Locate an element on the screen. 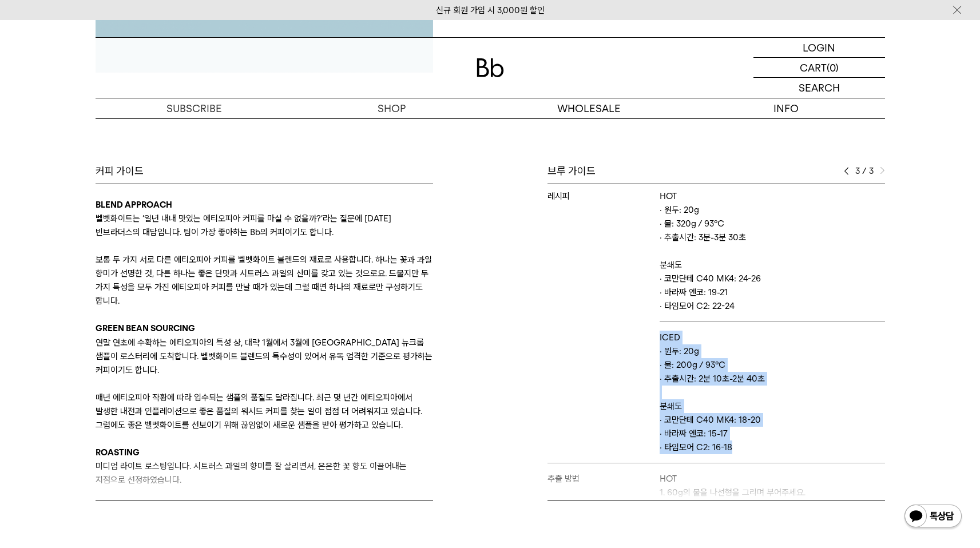 This screenshot has width=980, height=548. a: 신규 회원 가입 시 3,000원 할인 is located at coordinates (490, 10).